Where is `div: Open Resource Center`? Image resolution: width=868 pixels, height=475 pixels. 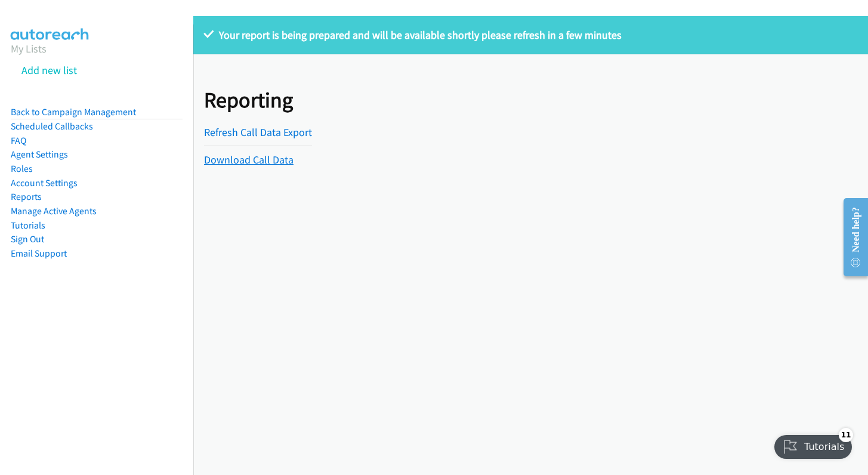
div: Open Resource Center is located at coordinates (22, 47).